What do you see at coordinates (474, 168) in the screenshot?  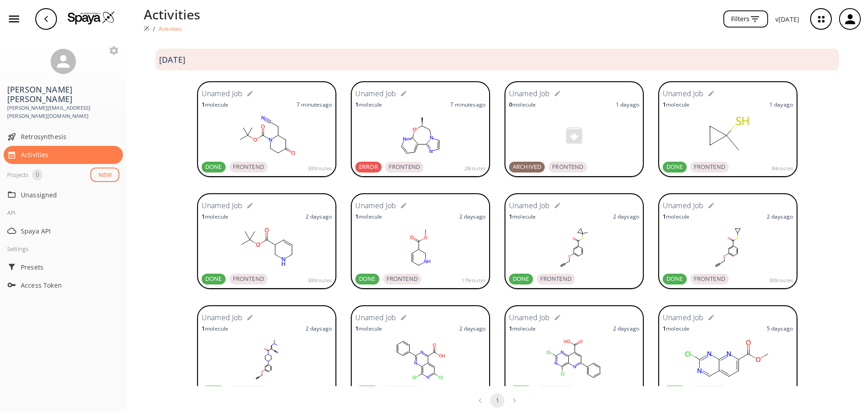 I see `span: 28 routes` at bounding box center [474, 168].